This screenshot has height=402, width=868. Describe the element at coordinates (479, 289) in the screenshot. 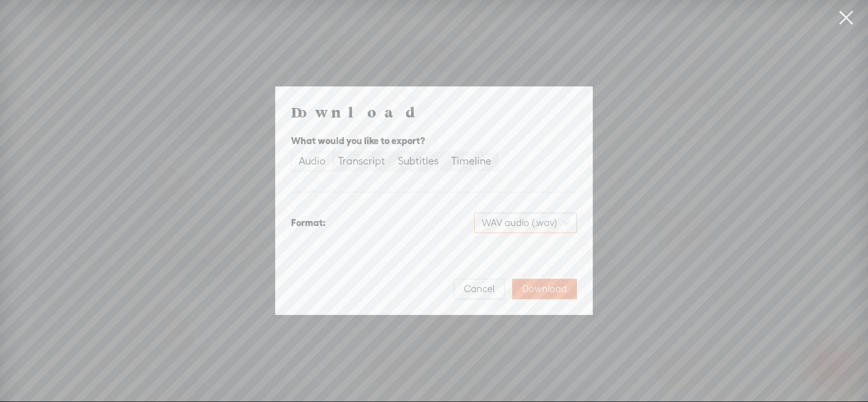

I see `button: Cancel` at that location.